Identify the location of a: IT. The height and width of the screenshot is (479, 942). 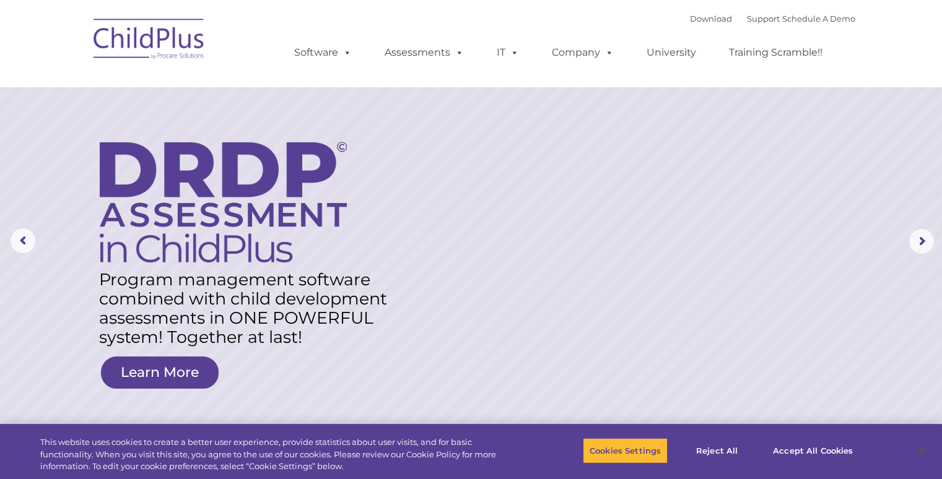
(508, 53).